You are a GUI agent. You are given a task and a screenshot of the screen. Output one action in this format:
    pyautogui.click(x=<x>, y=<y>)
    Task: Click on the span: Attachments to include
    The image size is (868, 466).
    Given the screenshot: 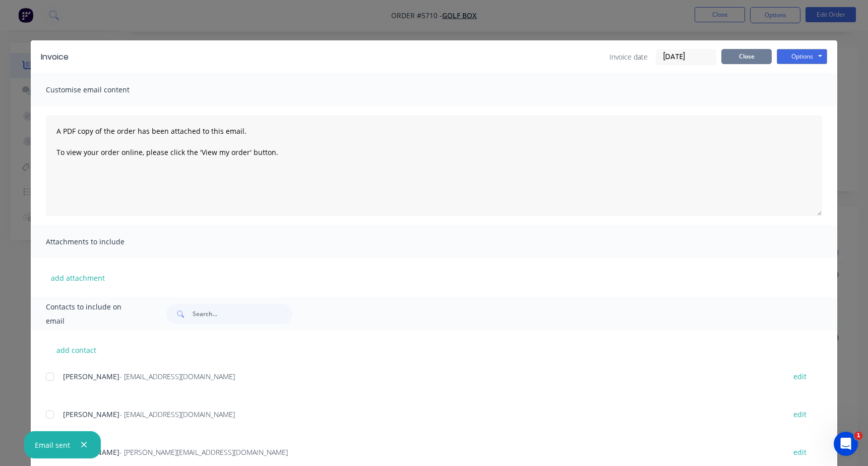 What is the action you would take?
    pyautogui.click(x=102, y=242)
    